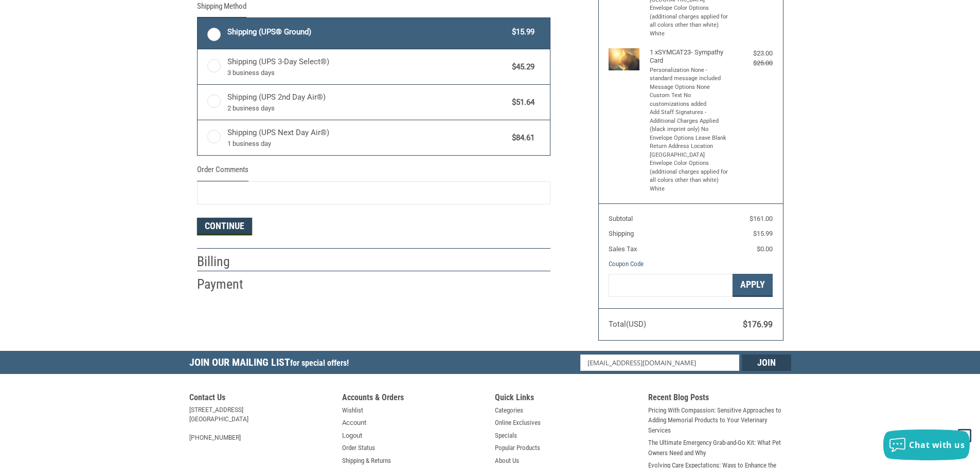  What do you see at coordinates (319, 363) in the screenshot?
I see `span: for special offers!` at bounding box center [319, 363].